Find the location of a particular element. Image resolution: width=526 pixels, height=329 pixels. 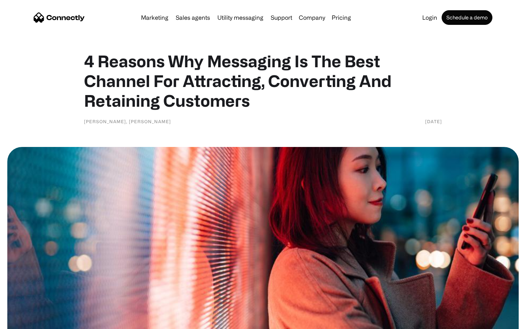

aside: Language selected: English is located at coordinates (26, 321).